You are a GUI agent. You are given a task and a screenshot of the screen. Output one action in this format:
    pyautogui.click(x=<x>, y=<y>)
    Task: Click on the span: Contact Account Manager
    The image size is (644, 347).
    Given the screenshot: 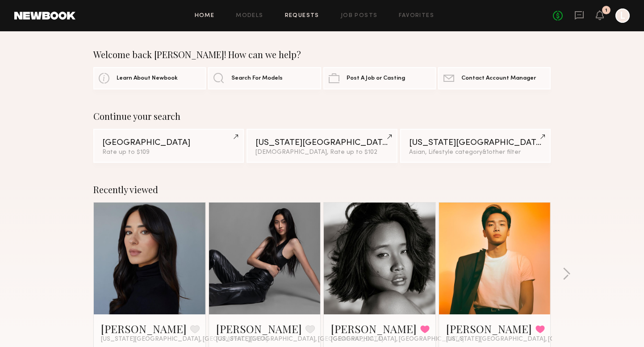 What is the action you would take?
    pyautogui.click(x=498, y=78)
    